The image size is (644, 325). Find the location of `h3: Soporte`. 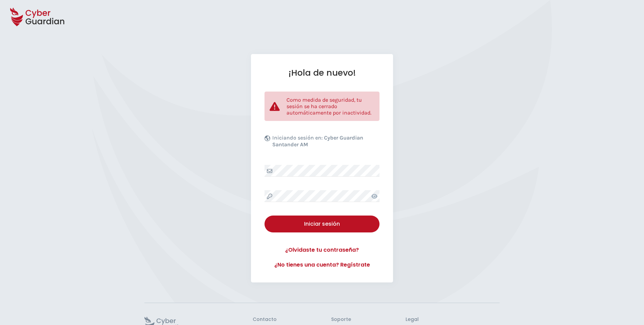

h3: Soporte is located at coordinates (341, 319).